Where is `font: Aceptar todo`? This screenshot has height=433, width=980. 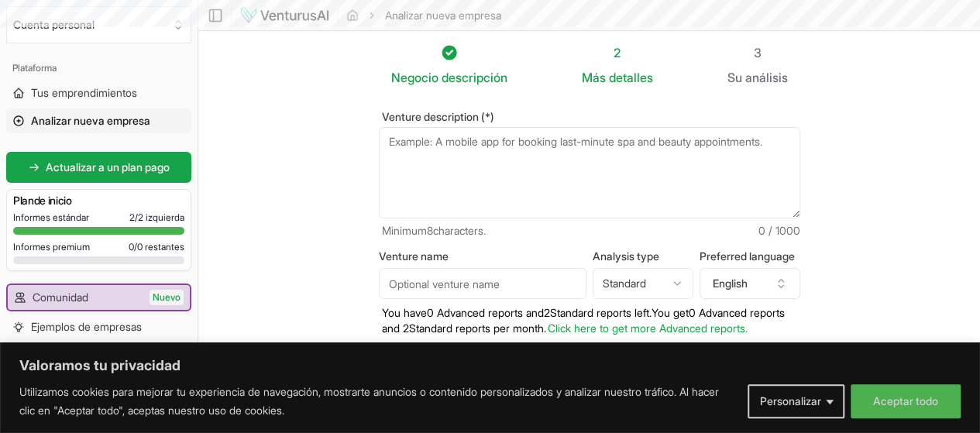 font: Aceptar todo is located at coordinates (906, 401).